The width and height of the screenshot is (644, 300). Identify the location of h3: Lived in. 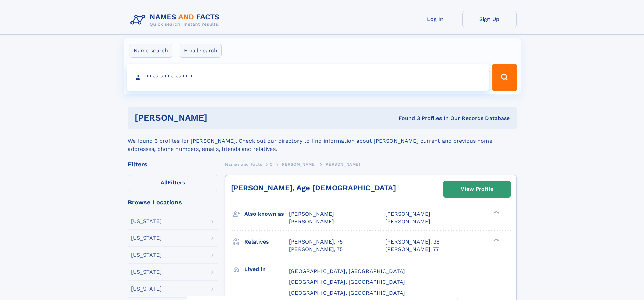
(267, 269).